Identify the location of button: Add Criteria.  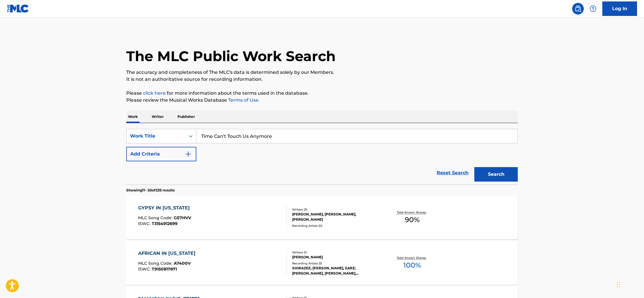
(161, 154).